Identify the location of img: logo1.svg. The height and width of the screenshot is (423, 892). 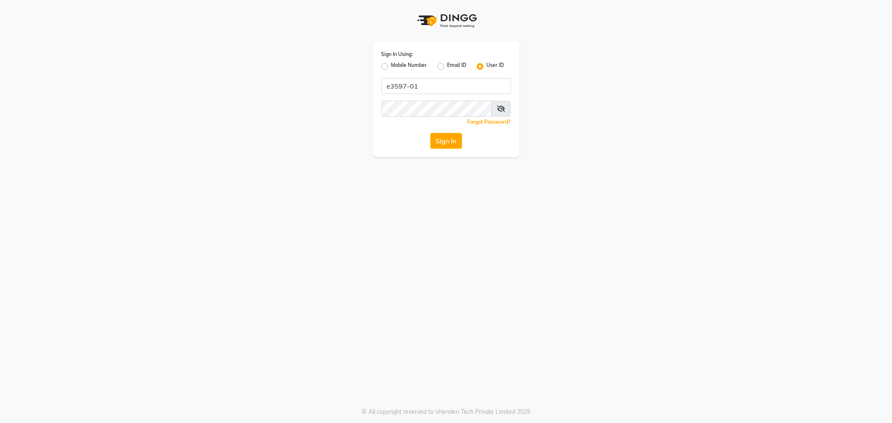
(446, 20).